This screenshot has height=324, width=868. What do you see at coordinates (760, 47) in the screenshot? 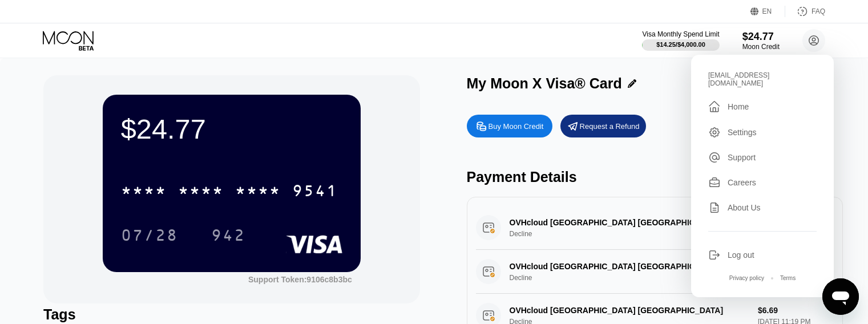
I see `div: Moon Credit` at bounding box center [760, 47].